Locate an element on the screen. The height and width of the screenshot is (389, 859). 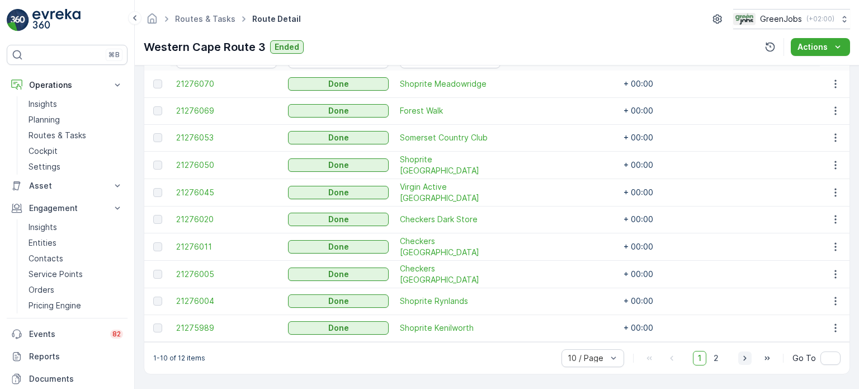
p: Orders is located at coordinates (41, 290).